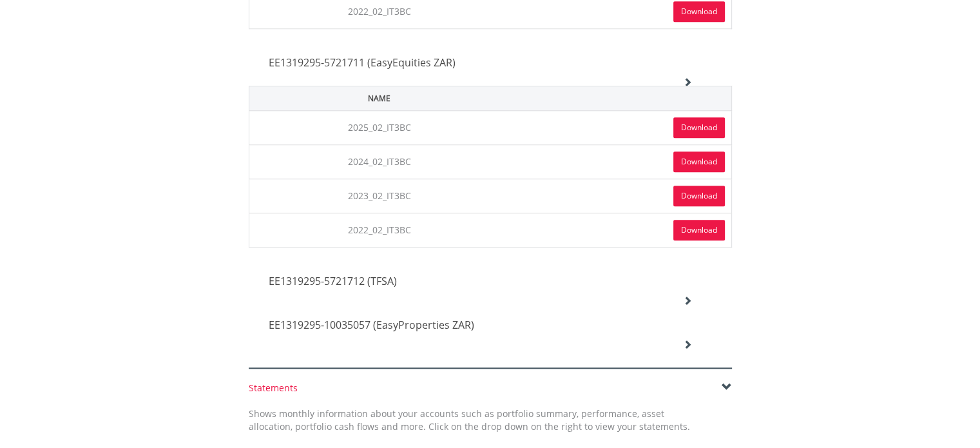 Image resolution: width=980 pixels, height=448 pixels. I want to click on span: EE1319295-10035057 (EasyProperties ZAR), so click(371, 325).